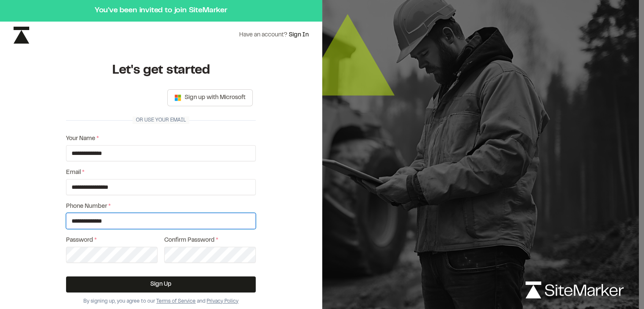  Describe the element at coordinates (176, 302) in the screenshot. I see `button: Terms of Service` at that location.